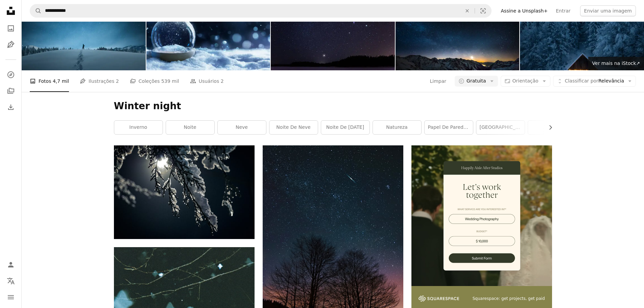 The height and width of the screenshot is (308, 644). Describe the element at coordinates (525, 81) in the screenshot. I see `span: Orientação` at that location.